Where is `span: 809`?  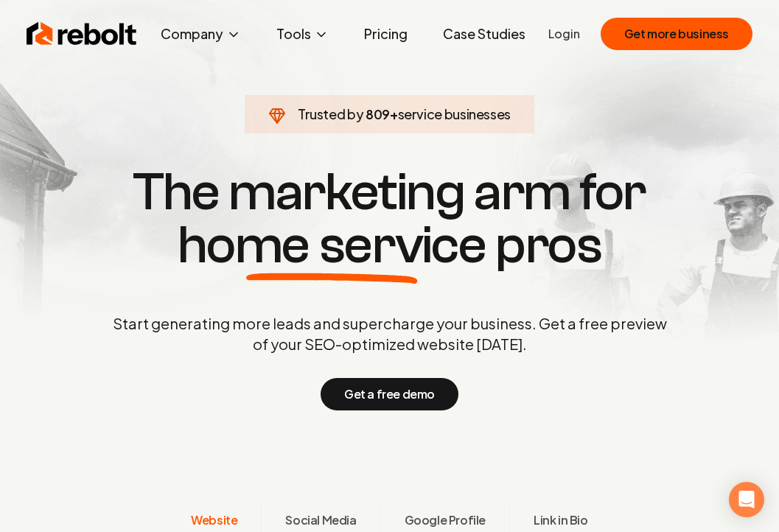 span: 809 is located at coordinates (377, 114).